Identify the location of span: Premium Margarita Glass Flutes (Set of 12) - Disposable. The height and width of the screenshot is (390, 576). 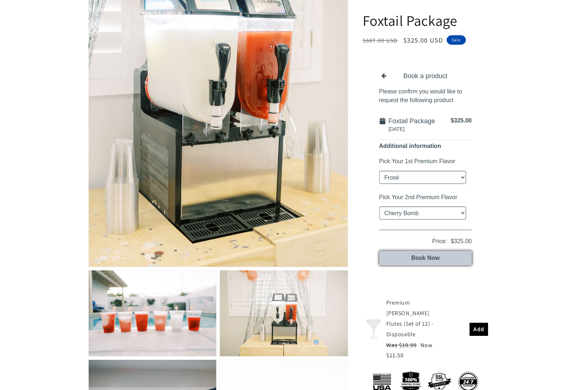
(410, 318).